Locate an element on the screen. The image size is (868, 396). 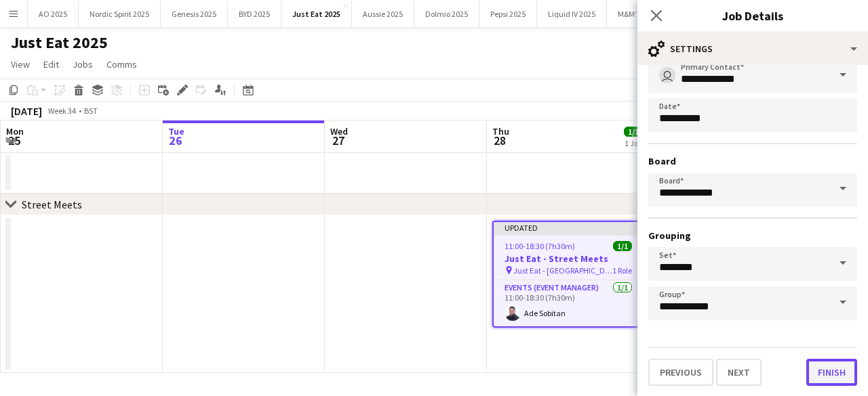
h3: Just Eat - Street Meets is located at coordinates (568, 258).